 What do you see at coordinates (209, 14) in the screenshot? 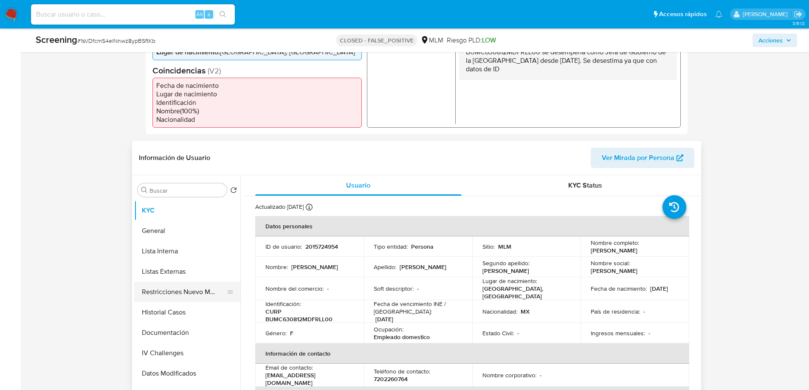
I see `span: s` at bounding box center [209, 14].